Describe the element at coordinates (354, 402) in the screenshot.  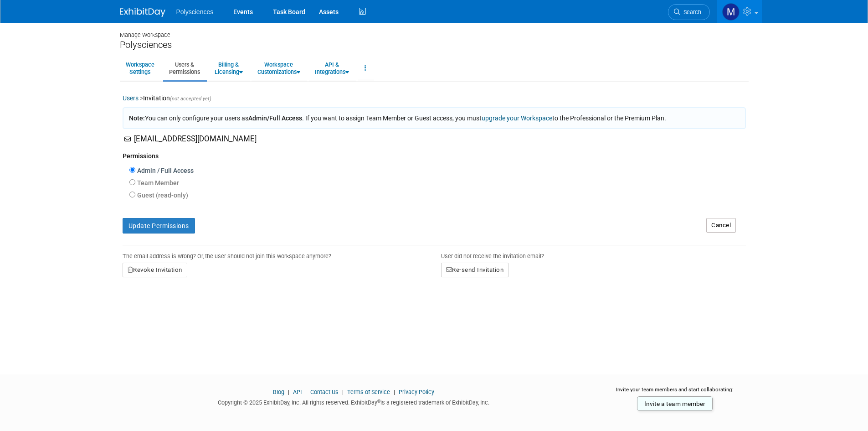
I see `div: Copyright © 2025 ExhibitDay, Inc. All rights reserved. ExhibitDay is a registered trademark of Ex...` at that location.